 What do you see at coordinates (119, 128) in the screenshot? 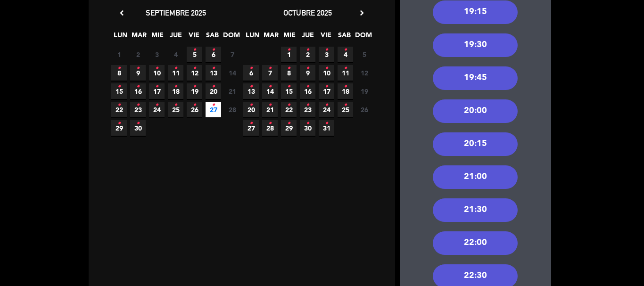
I see `span: 29` at bounding box center [119, 128].